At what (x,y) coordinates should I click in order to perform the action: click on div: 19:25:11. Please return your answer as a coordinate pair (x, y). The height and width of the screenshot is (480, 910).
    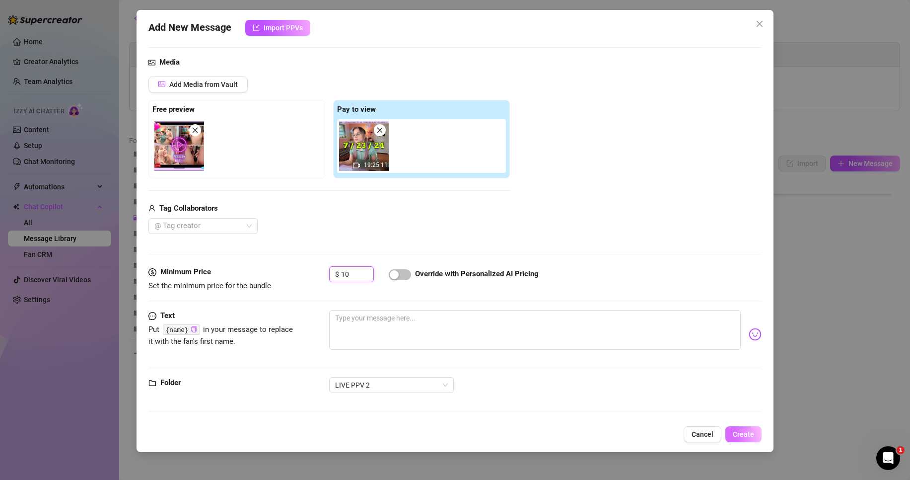
    Looking at the image, I should click on (364, 146).